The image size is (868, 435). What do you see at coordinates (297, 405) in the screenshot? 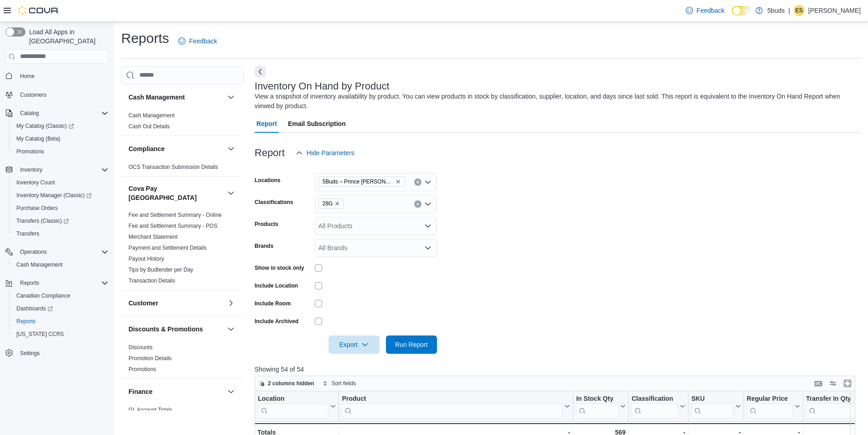
I see `button: Location` at bounding box center [297, 405].